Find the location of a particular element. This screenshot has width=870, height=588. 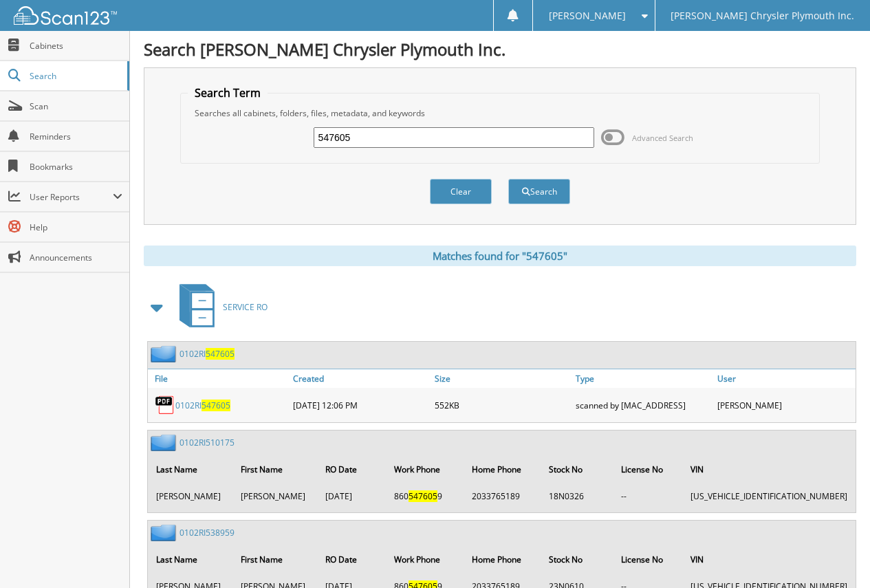

img: scan123-logo-white.svg is located at coordinates (65, 15).